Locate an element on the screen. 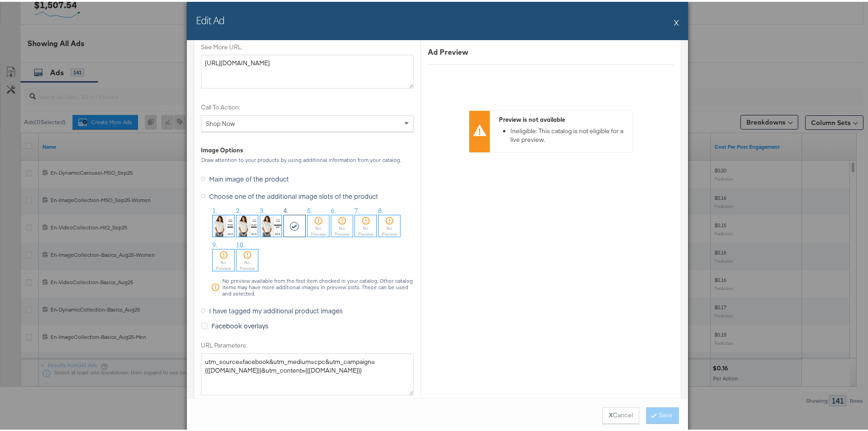 This screenshot has height=431, width=868. span: 1. is located at coordinates (214, 209).